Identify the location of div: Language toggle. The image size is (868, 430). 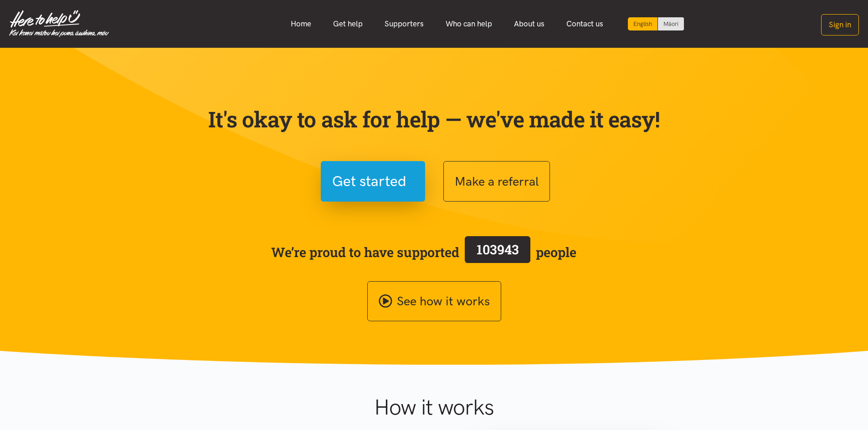
(656, 24).